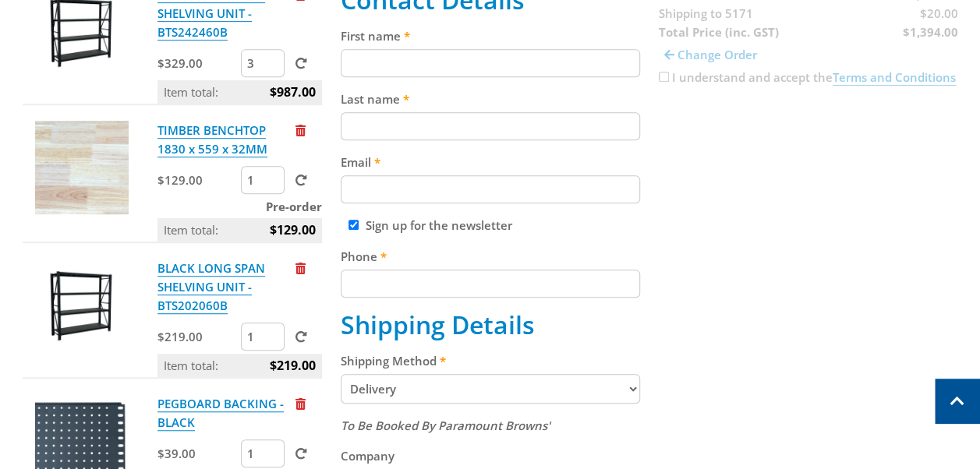 This screenshot has width=980, height=469. I want to click on span: $129.00, so click(291, 230).